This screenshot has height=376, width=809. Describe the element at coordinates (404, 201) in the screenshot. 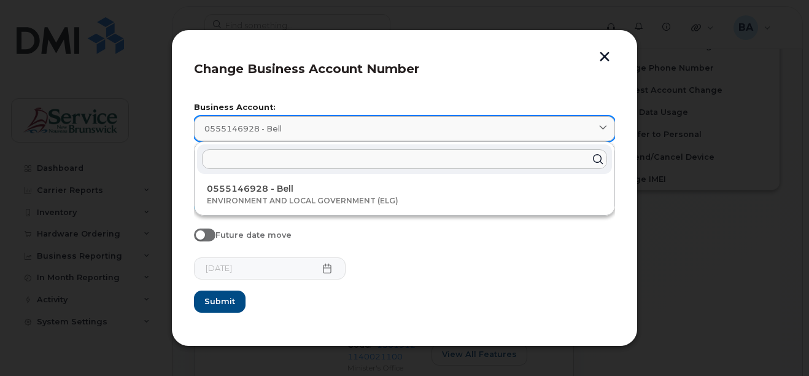

I see `p: ENVIRONMENT AND LOCAL GOVERNMENT (ELG)` at that location.